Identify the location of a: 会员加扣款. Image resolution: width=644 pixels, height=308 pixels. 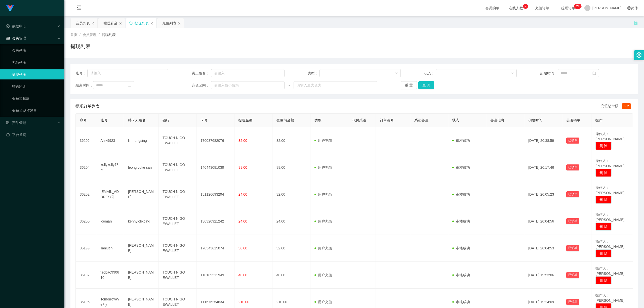
(36, 99).